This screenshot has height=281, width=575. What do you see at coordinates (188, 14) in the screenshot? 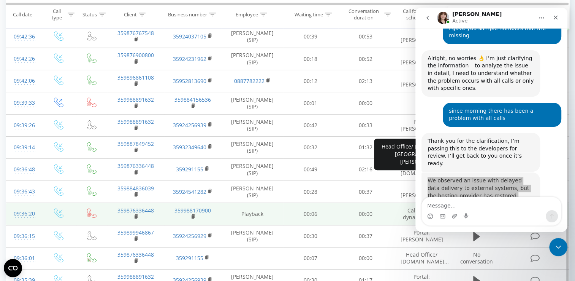
I see `div: Business number` at bounding box center [188, 14].